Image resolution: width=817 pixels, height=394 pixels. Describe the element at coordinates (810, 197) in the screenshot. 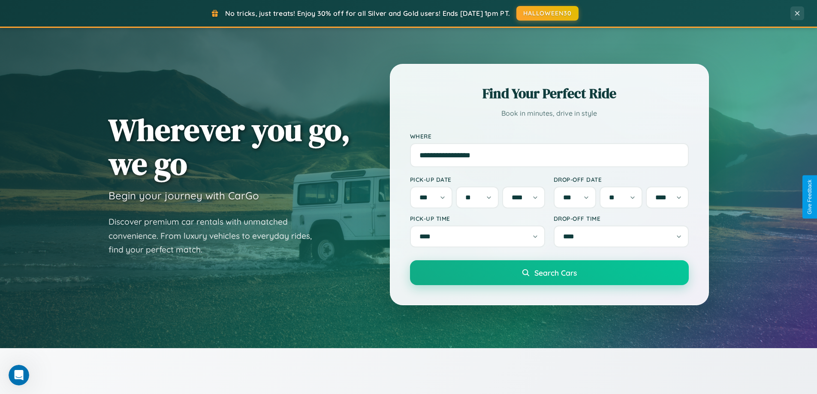

I see `div: Give Feedback` at that location.